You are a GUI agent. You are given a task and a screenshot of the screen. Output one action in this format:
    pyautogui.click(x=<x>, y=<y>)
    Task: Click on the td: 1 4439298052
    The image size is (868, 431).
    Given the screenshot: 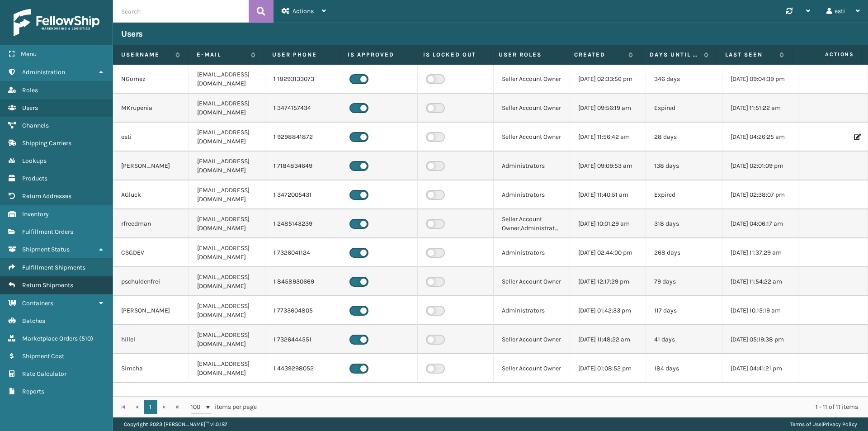 What is the action you would take?
    pyautogui.click(x=303, y=369)
    